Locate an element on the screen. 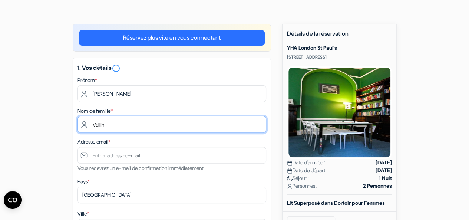 The image size is (469, 220). strong: 2 Personnes is located at coordinates (377, 186).